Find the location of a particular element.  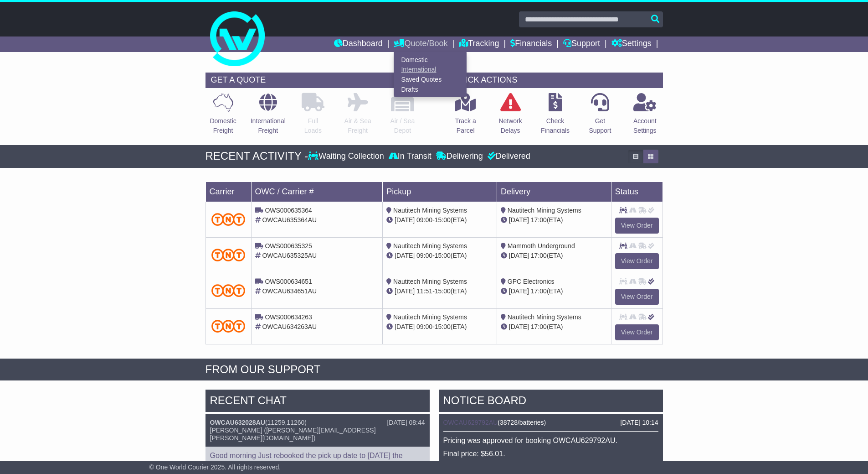

p: Air / Sea Depot is located at coordinates (403, 126).